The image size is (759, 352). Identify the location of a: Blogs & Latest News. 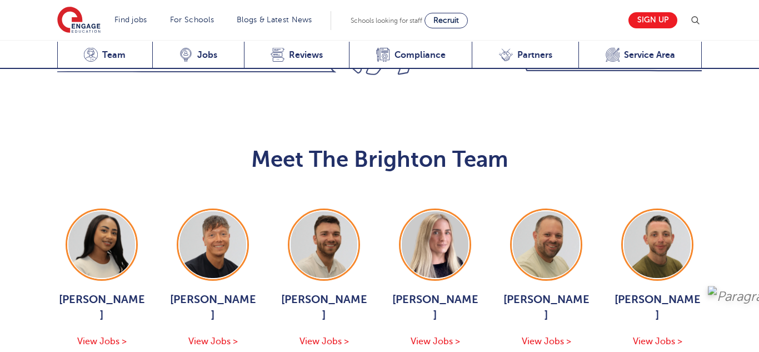
(274, 19).